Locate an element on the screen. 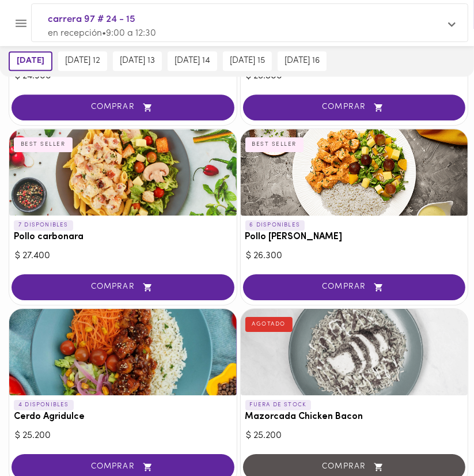  span: carrera 97 # 24 - 15 is located at coordinates (244, 20).